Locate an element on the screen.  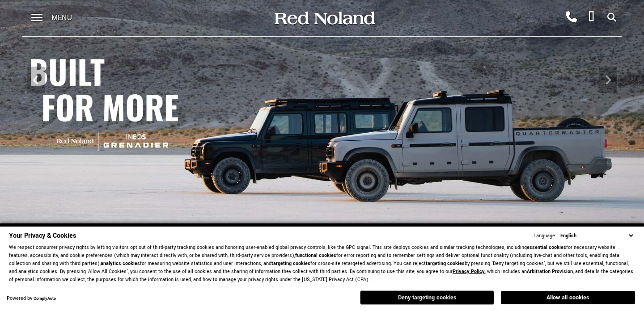
strong: analytics cookies is located at coordinates (120, 263).